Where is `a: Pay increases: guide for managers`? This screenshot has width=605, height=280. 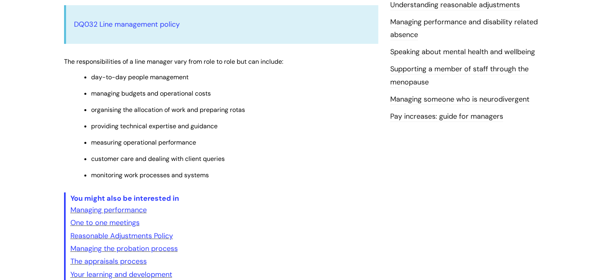
a: Pay increases: guide for managers is located at coordinates (447, 117).